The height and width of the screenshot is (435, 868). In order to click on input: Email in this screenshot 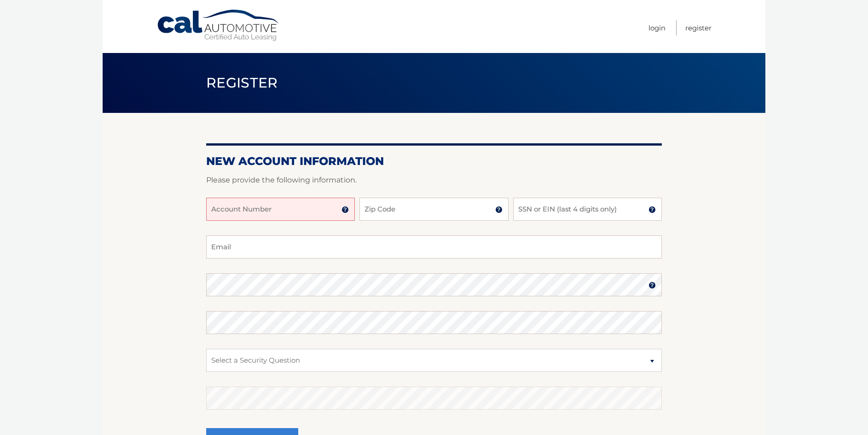, I will do `click(434, 247)`.